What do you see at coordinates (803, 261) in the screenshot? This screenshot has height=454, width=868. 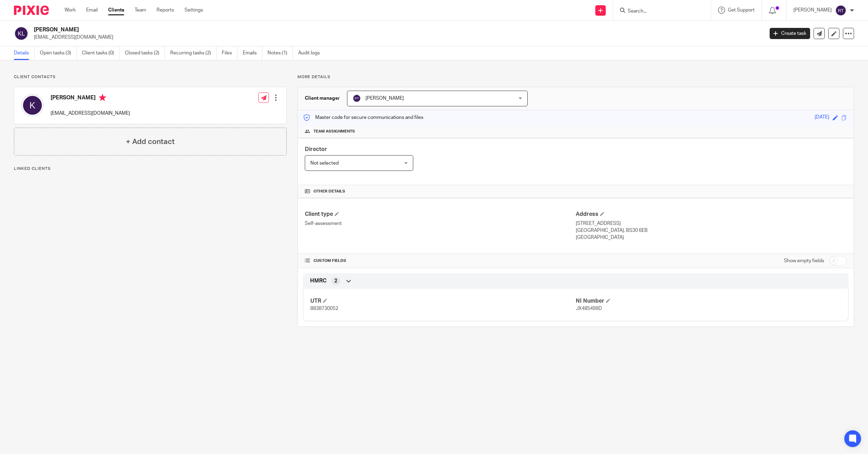 I see `label: Show empty fields` at bounding box center [803, 261].